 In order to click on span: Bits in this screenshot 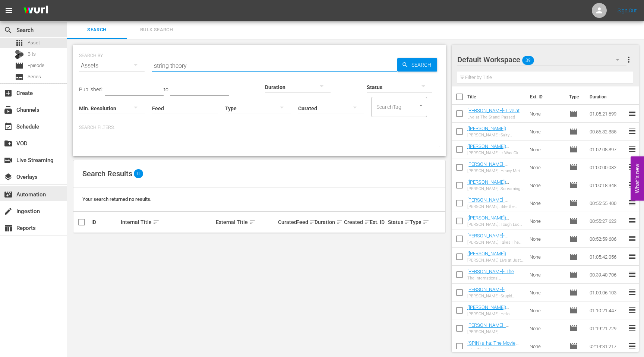, I will do `click(32, 54)`.